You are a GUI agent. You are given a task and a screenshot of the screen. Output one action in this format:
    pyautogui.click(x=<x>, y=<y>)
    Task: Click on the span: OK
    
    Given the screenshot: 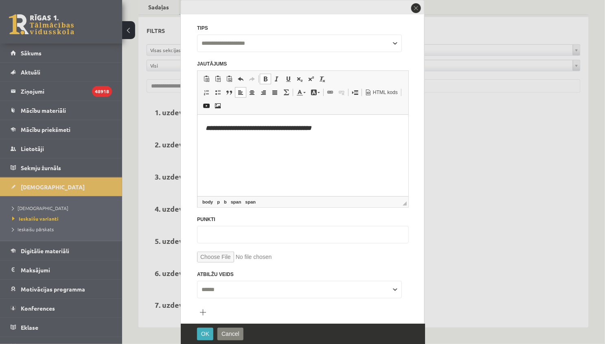 What is the action you would take?
    pyautogui.click(x=205, y=334)
    